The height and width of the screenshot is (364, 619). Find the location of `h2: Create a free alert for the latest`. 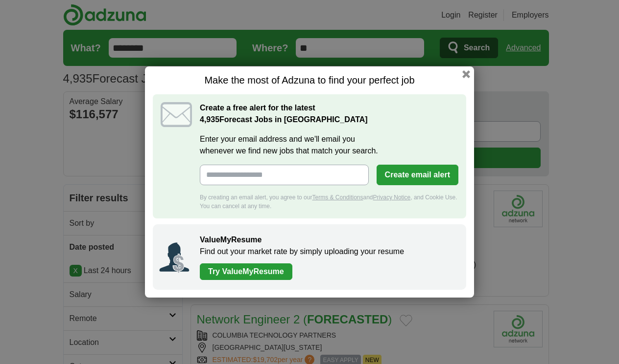

h2: Create a free alert for the latest is located at coordinates (329, 114).